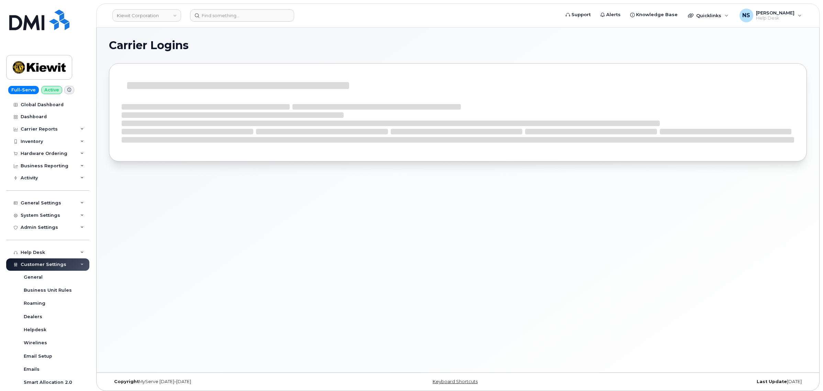  I want to click on strong: Copyright, so click(126, 381).